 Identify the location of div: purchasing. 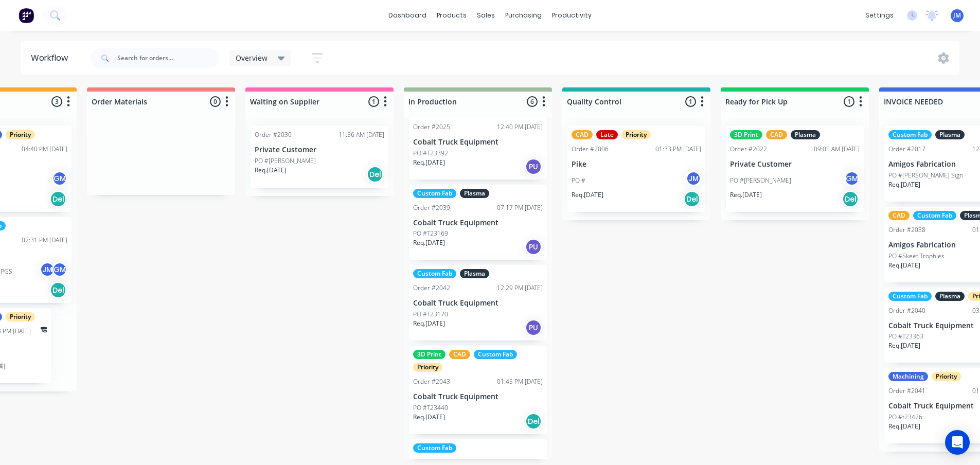
(523, 15).